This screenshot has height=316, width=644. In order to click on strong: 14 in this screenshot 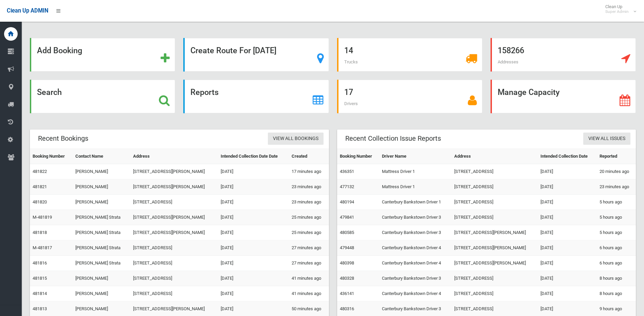, I will do `click(349, 50)`.